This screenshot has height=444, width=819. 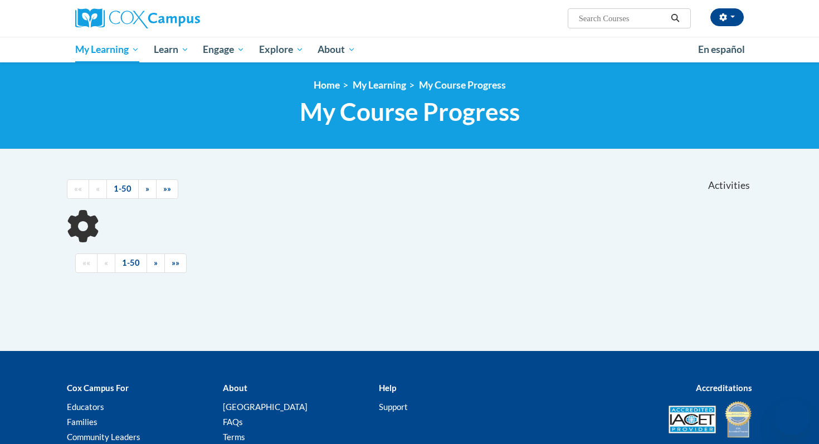 I want to click on a: Community Leaders, so click(x=104, y=437).